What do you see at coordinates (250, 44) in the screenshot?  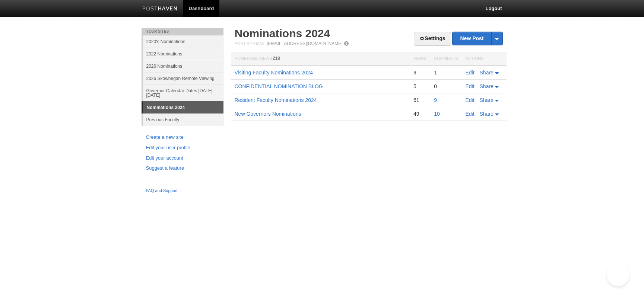 I see `span: Post by Email` at bounding box center [250, 44].